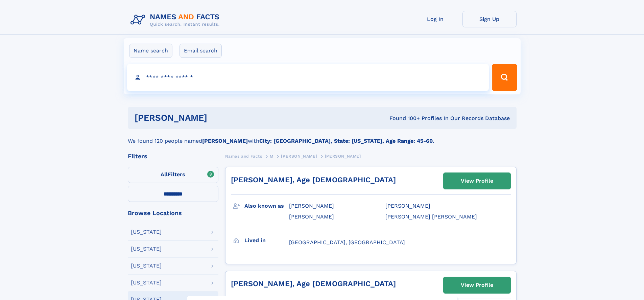  I want to click on a: Names and Facts, so click(244, 156).